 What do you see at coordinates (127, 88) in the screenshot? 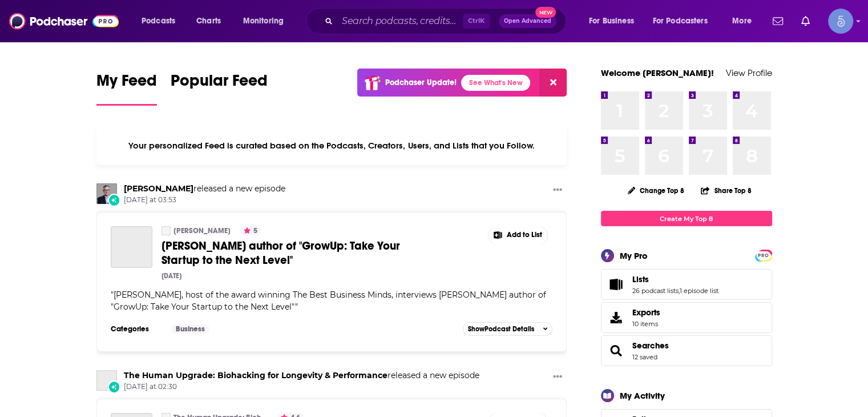
I see `a: My Feed` at bounding box center [127, 88].